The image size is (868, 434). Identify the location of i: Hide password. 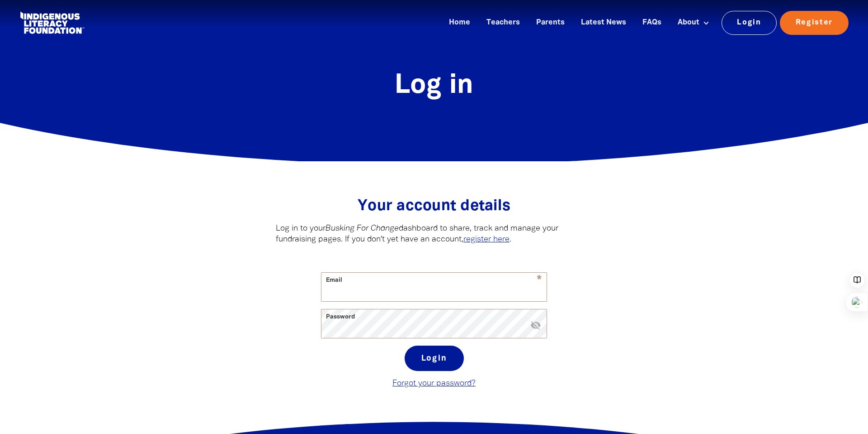
(536, 325).